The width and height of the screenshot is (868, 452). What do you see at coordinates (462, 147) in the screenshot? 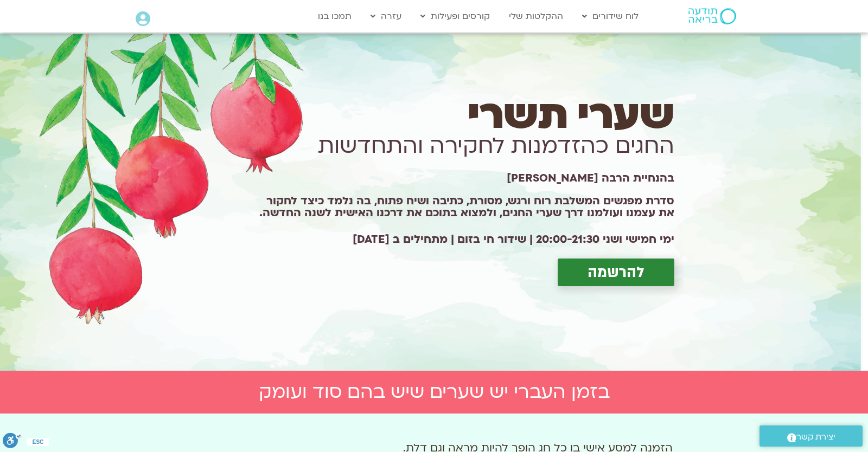
I see `h1: החגים כהזדמנות לחקירה והתחדשות` at bounding box center [462, 147].